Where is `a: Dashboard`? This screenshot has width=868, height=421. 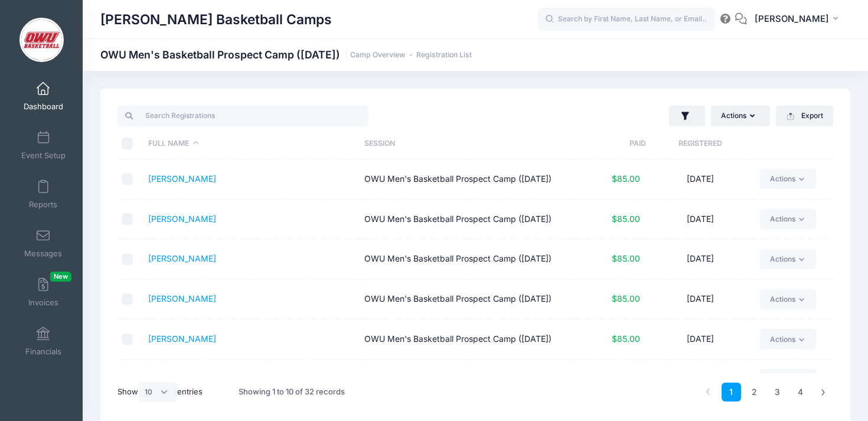
a: Dashboard is located at coordinates (43, 96).